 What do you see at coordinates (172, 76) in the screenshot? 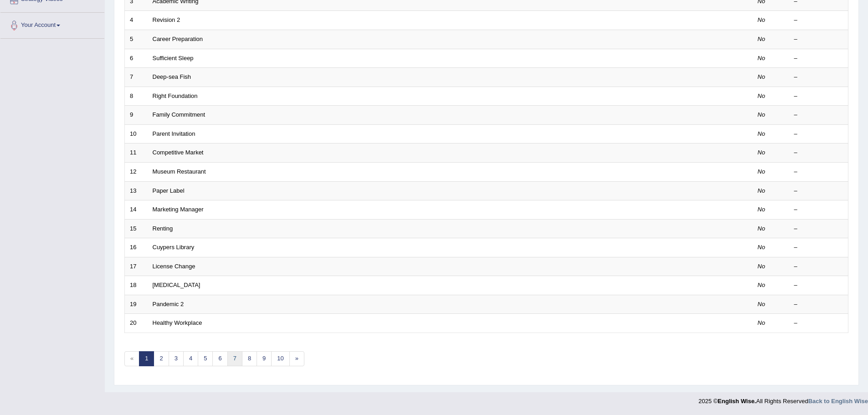
I see `a: Deep-sea Fish` at bounding box center [172, 76].